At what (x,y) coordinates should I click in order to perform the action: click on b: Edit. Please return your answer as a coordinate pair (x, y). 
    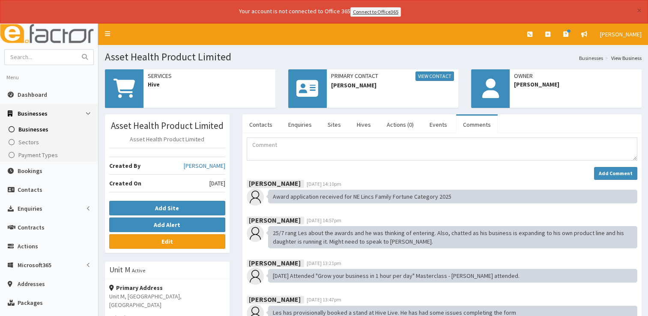
    Looking at the image, I should click on (167, 241).